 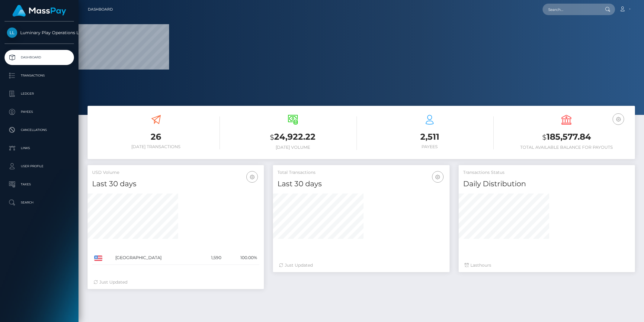 I want to click on p: Search, so click(x=39, y=203).